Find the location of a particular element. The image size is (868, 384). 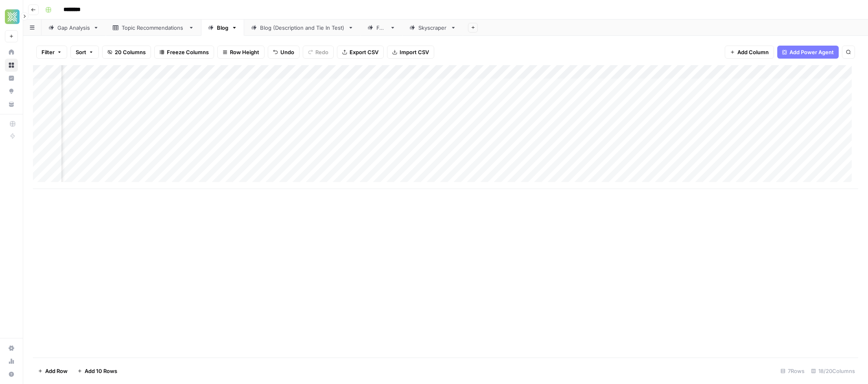

button: Import CSV is located at coordinates (411, 52).